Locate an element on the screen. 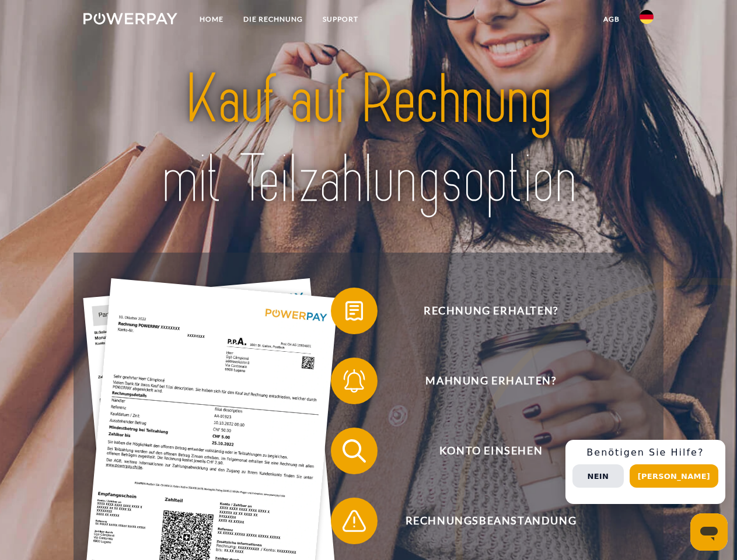 This screenshot has width=737, height=560. a: Konto einsehen is located at coordinates (483, 451).